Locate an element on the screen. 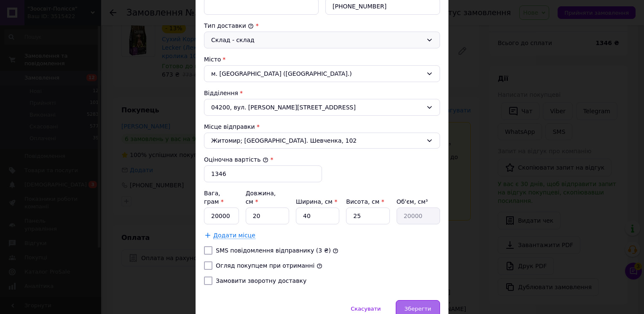 The width and height of the screenshot is (644, 314). label: Замовити зворотну доставку is located at coordinates (261, 281).